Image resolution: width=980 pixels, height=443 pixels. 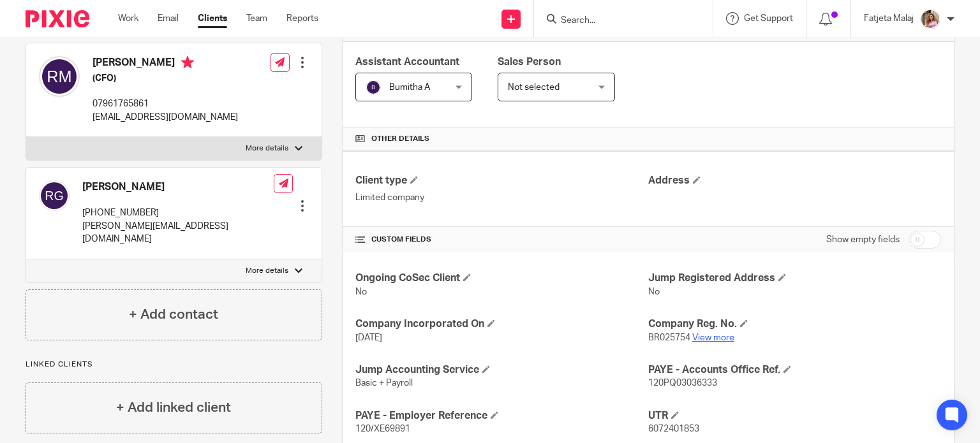 I want to click on span: Not selected, so click(x=533, y=87).